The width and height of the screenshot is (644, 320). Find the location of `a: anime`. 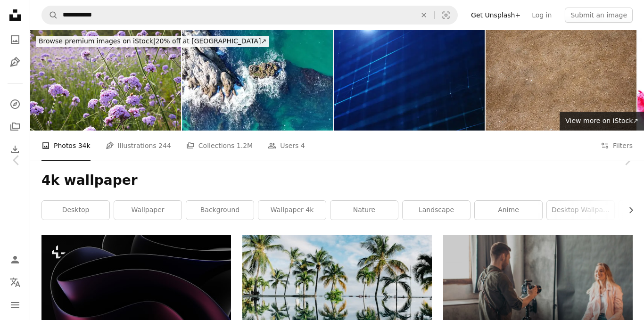

a: anime is located at coordinates (508, 210).